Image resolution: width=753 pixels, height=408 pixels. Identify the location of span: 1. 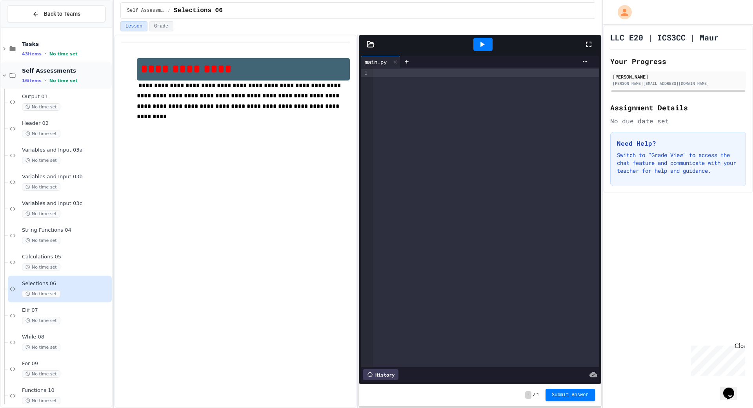
(538, 395).